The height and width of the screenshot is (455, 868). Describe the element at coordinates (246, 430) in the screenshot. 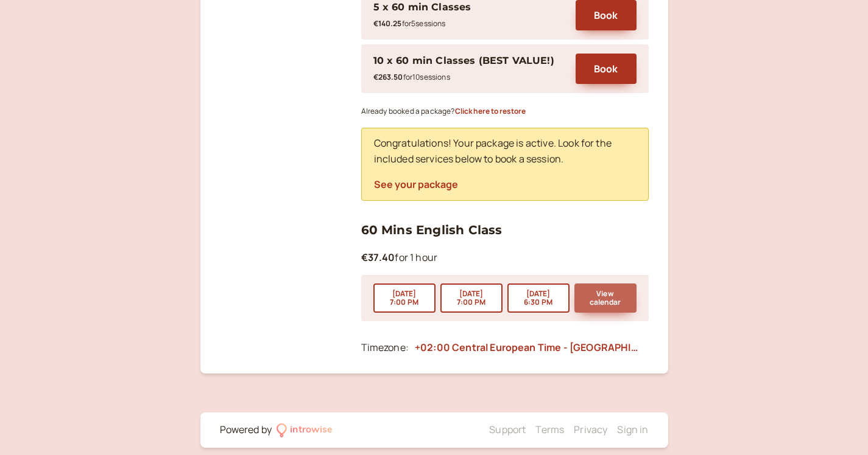

I see `div: Powered by` at that location.